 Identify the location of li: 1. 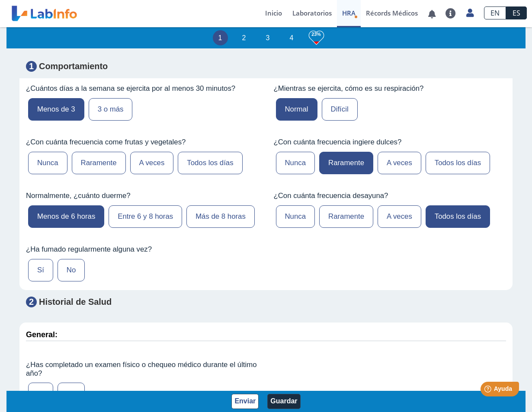
(220, 38).